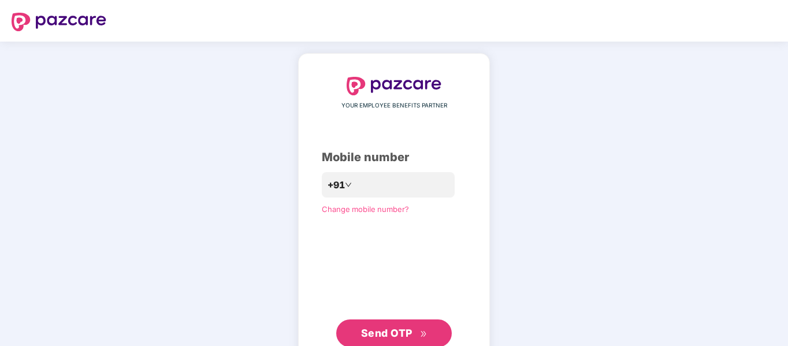  I want to click on span: double-right, so click(423, 334).